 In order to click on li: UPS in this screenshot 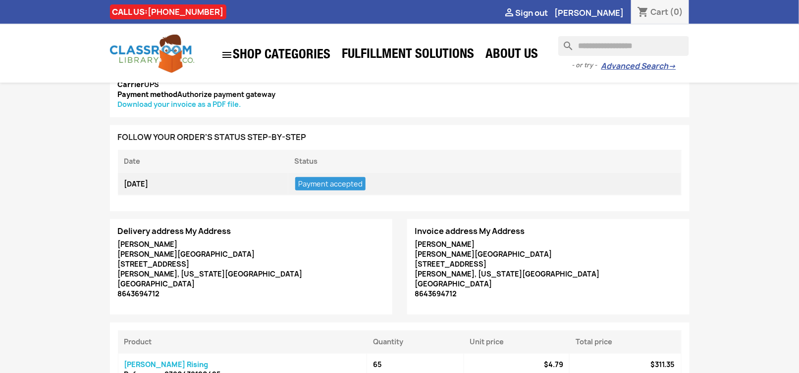, I will do `click(400, 85)`.